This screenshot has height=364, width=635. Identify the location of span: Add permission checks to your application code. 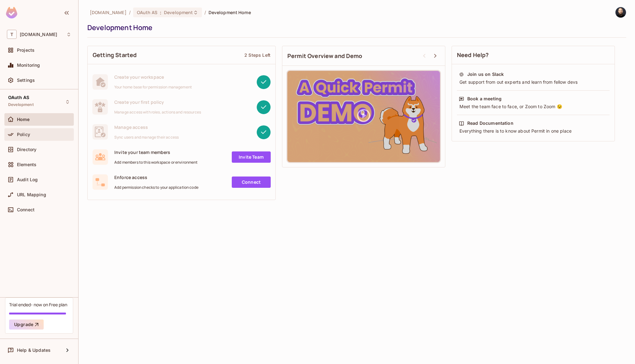
(156, 188).